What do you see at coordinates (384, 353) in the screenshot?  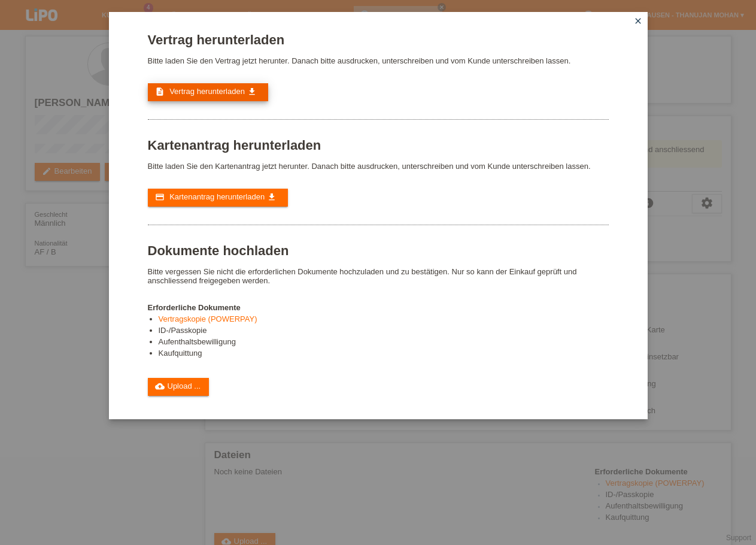 I see `li: Kaufquittung` at bounding box center [384, 353].